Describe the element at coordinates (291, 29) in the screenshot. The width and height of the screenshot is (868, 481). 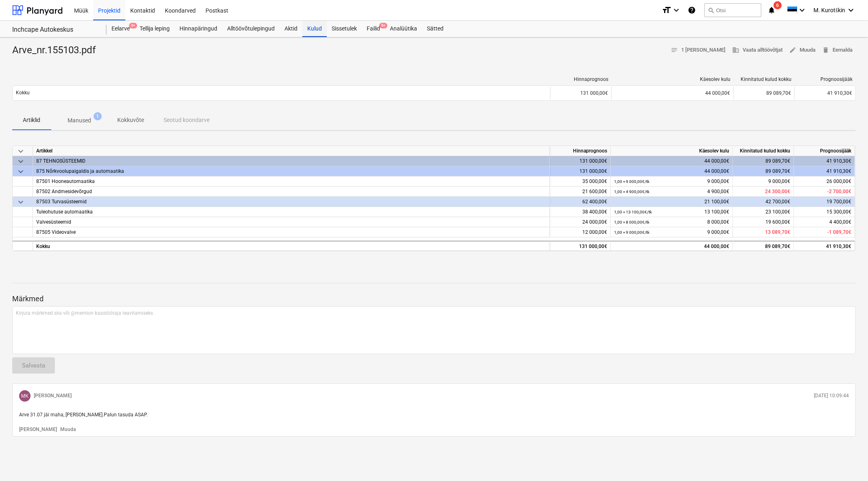
I see `div: Aktid` at that location.